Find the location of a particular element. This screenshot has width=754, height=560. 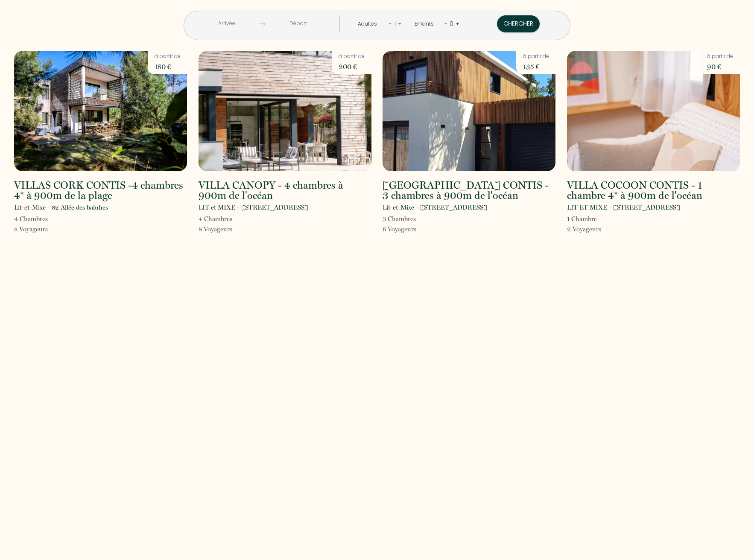

h2: VILLA COCOON CONTIS - 1 chambre 4* à 900m de l'océan is located at coordinates (654, 191).